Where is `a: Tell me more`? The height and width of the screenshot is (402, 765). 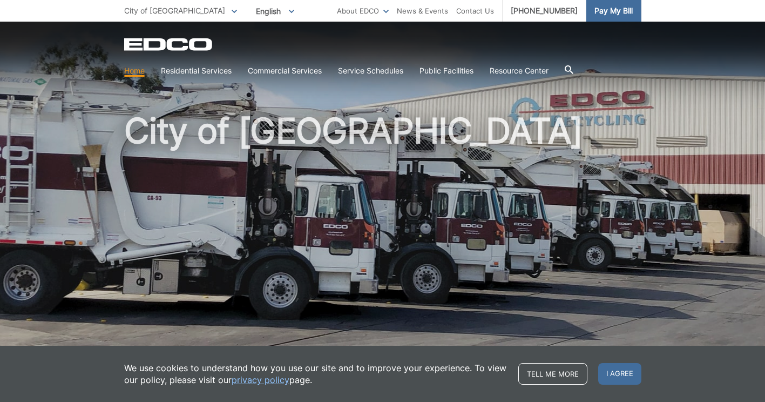 a: Tell me more is located at coordinates (553, 374).